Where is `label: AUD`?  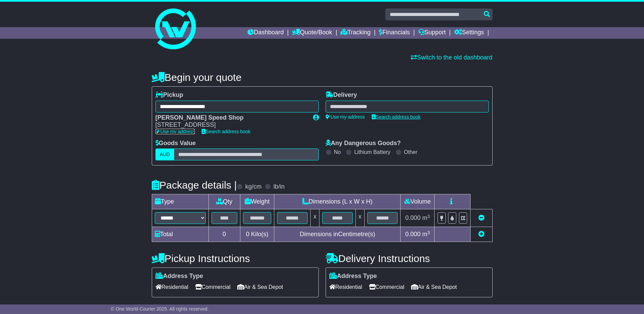 label: AUD is located at coordinates (165, 154).